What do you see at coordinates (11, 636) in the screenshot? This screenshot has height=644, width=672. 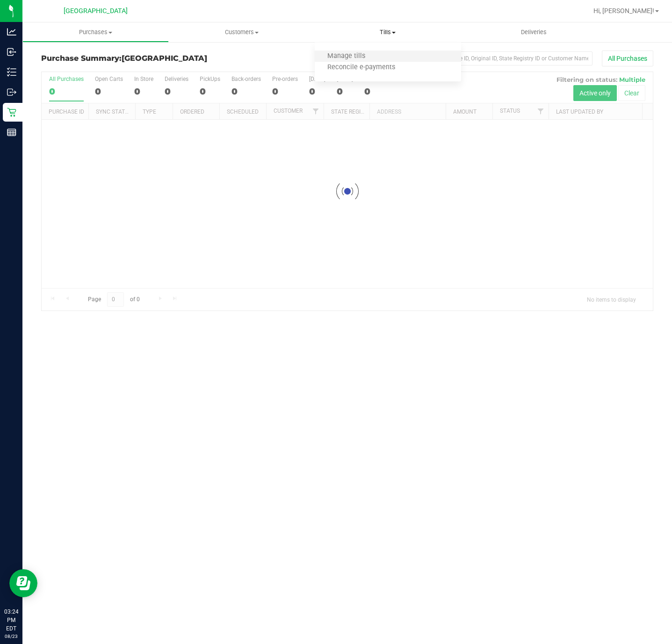 I see `p: 08/23` at bounding box center [11, 636].